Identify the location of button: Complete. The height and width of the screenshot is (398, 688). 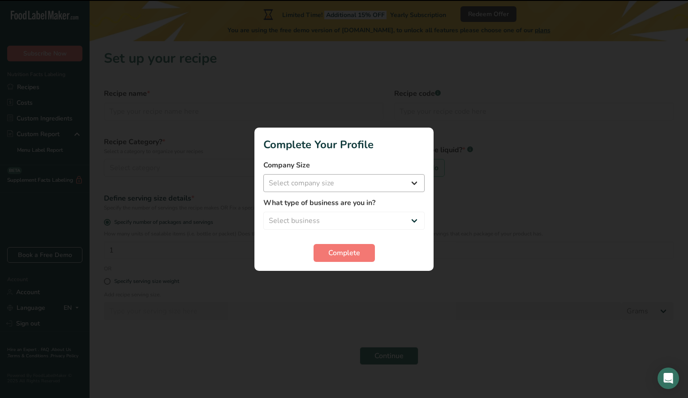
(344, 253).